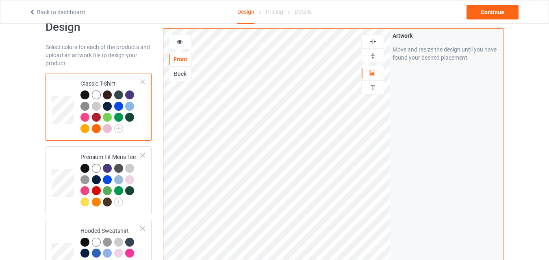 The image size is (549, 260). Describe the element at coordinates (180, 59) in the screenshot. I see `div: Front` at that location.